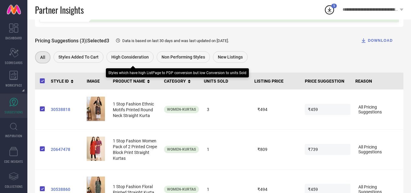 Image resolution: width=411 pixels, height=193 pixels. Describe the element at coordinates (14, 135) in the screenshot. I see `span: INSPIRATION` at that location.